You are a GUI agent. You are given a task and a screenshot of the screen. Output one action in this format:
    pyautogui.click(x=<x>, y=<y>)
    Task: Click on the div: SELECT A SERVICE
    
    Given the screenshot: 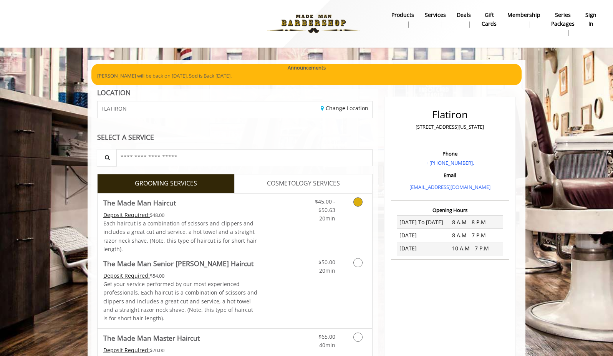 What is the action you would take?
    pyautogui.click(x=235, y=137)
    